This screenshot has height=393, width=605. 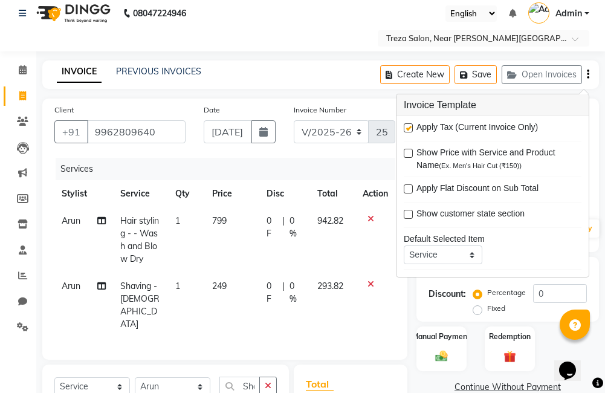 What do you see at coordinates (330, 286) in the screenshot?
I see `span: 293.82` at bounding box center [330, 286].